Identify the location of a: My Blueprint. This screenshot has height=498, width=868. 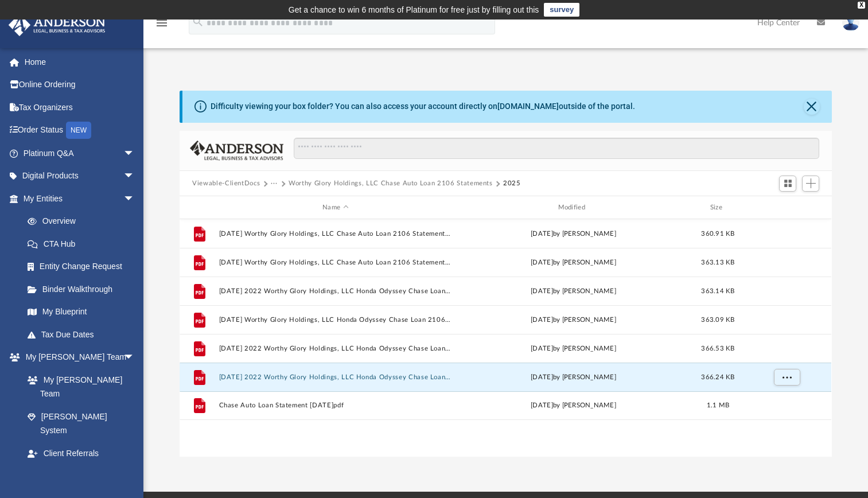
(81, 312).